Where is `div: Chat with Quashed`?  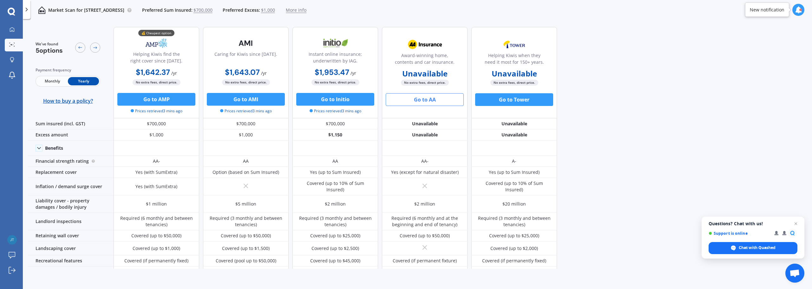
div: Chat with Quashed is located at coordinates (753, 248).